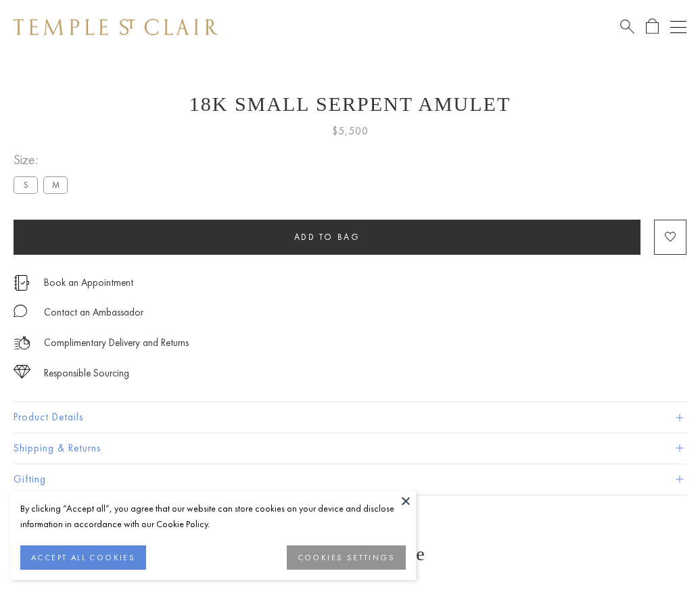 This screenshot has width=700, height=590. What do you see at coordinates (652, 27) in the screenshot?
I see `a: Open Shopping Bag` at bounding box center [652, 27].